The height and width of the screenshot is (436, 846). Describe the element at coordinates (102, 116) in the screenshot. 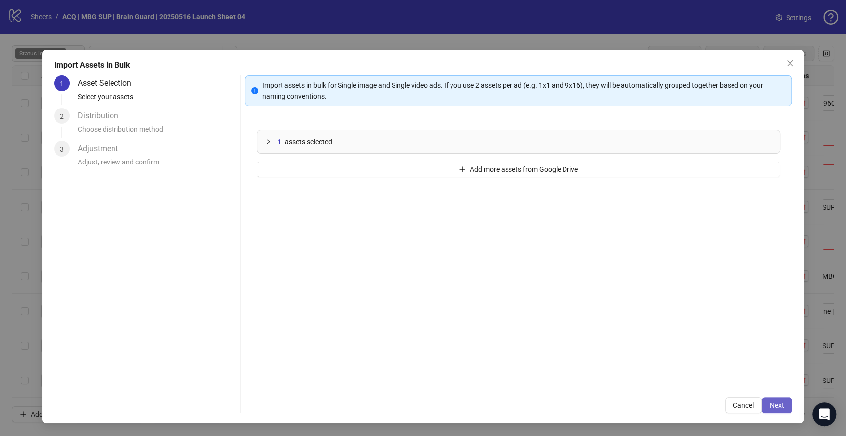

I see `div: Distribution` at that location.